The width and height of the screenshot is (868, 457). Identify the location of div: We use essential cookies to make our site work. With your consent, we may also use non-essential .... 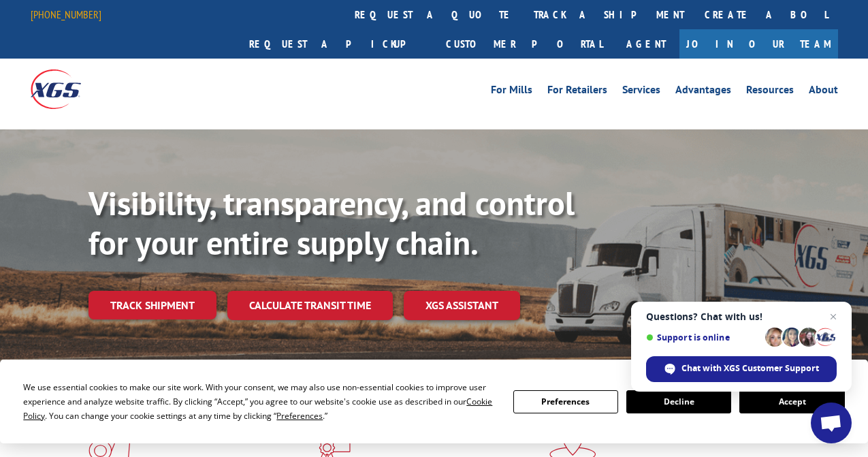
(259, 401).